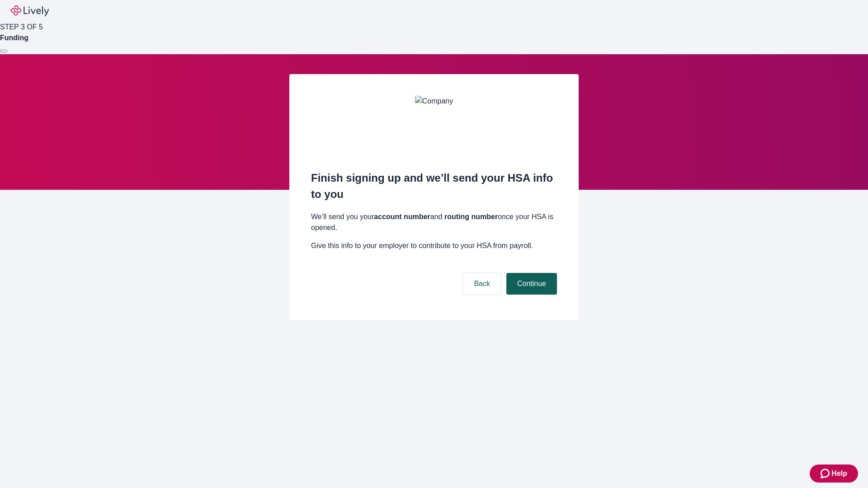  Describe the element at coordinates (833, 474) in the screenshot. I see `button: Zendesk support iconHelp` at that location.